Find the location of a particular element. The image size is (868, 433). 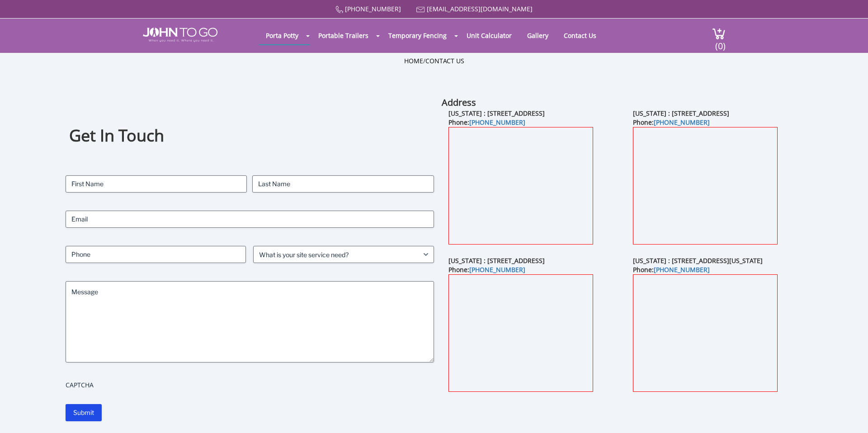

a: Portable Trailers is located at coordinates (343, 35).